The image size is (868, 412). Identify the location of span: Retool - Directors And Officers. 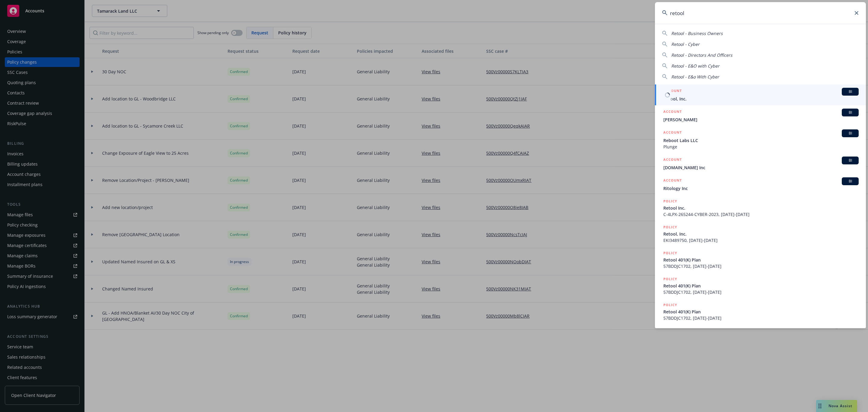
(701, 54).